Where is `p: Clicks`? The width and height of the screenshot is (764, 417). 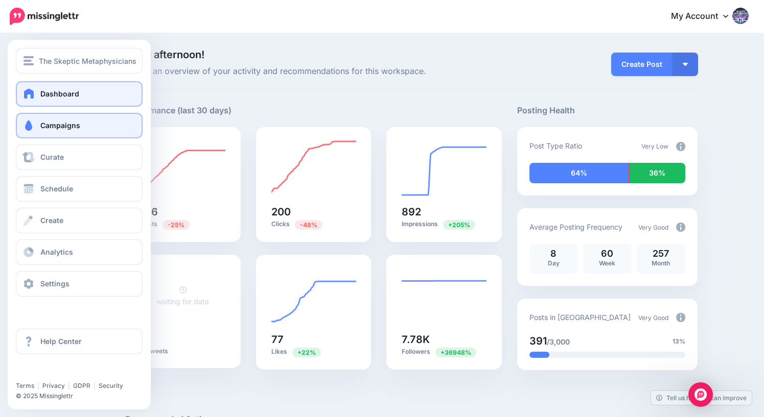
p: Clicks is located at coordinates (314, 224).